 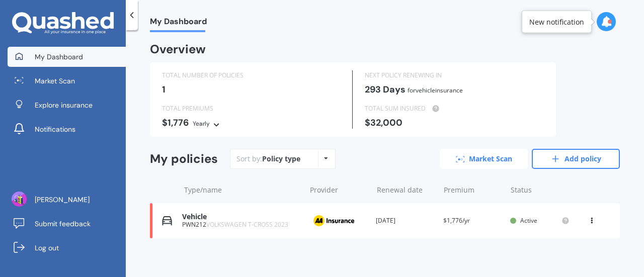 What do you see at coordinates (167, 221) in the screenshot?
I see `img: Vehicle` at bounding box center [167, 221].